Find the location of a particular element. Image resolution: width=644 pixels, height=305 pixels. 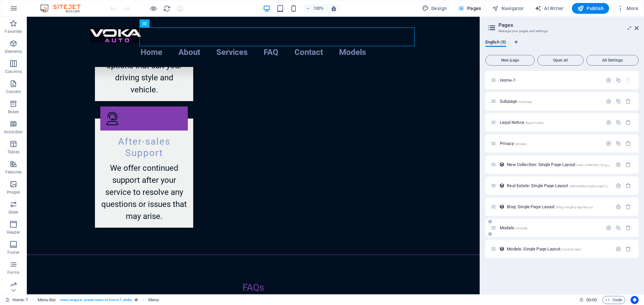

button: All Settings is located at coordinates (612, 60).